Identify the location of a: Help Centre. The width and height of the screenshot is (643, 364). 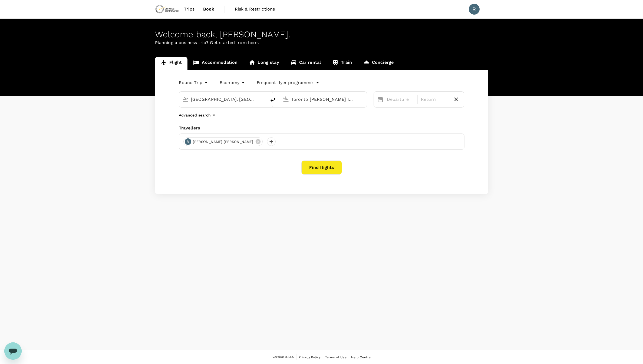
(361, 357).